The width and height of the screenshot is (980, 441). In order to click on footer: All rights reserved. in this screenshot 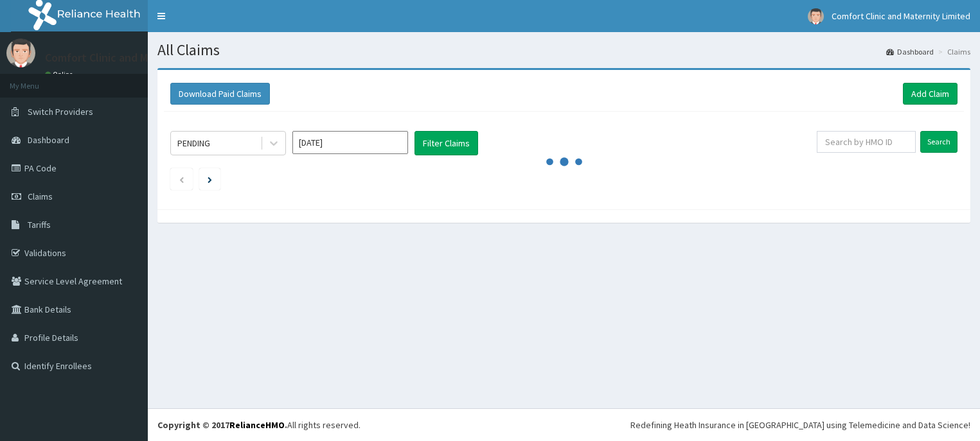, I will do `click(564, 425)`.